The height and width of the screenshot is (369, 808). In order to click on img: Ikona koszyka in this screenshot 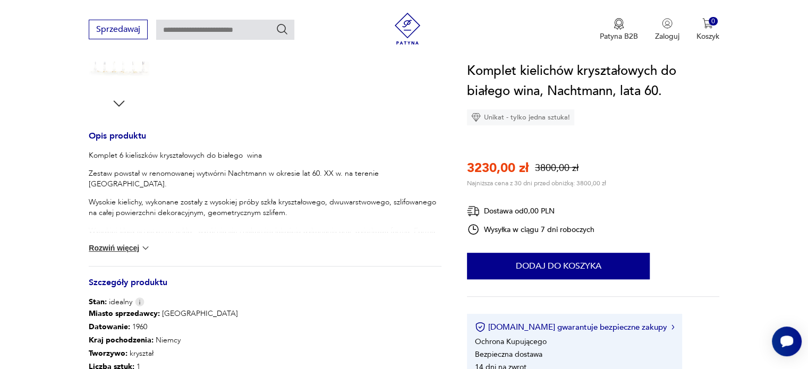, I will do `click(708, 23)`.